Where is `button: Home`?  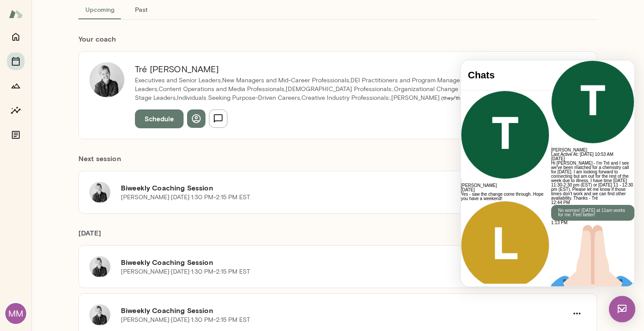 button: Home is located at coordinates (16, 37).